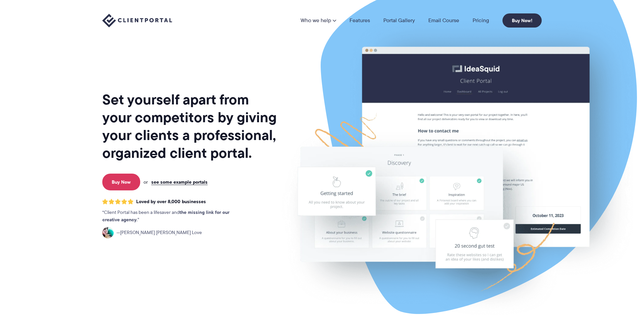 Image resolution: width=644 pixels, height=318 pixels. I want to click on span: or, so click(146, 182).